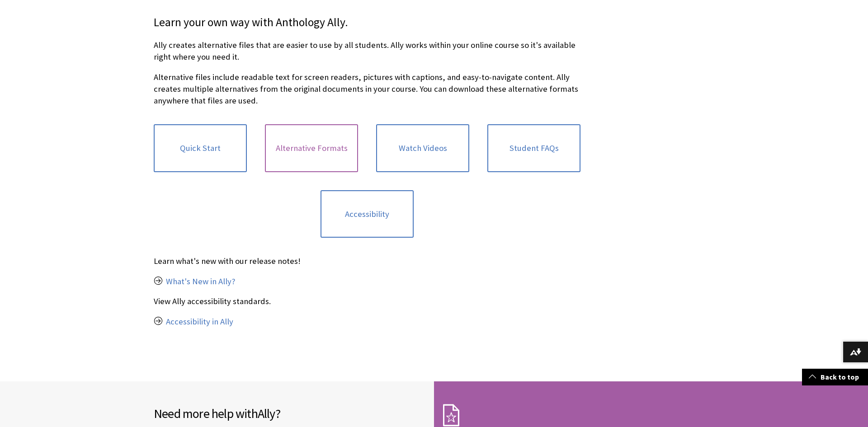 The height and width of the screenshot is (427, 868). What do you see at coordinates (423, 148) in the screenshot?
I see `a: Watch Videos` at bounding box center [423, 148].